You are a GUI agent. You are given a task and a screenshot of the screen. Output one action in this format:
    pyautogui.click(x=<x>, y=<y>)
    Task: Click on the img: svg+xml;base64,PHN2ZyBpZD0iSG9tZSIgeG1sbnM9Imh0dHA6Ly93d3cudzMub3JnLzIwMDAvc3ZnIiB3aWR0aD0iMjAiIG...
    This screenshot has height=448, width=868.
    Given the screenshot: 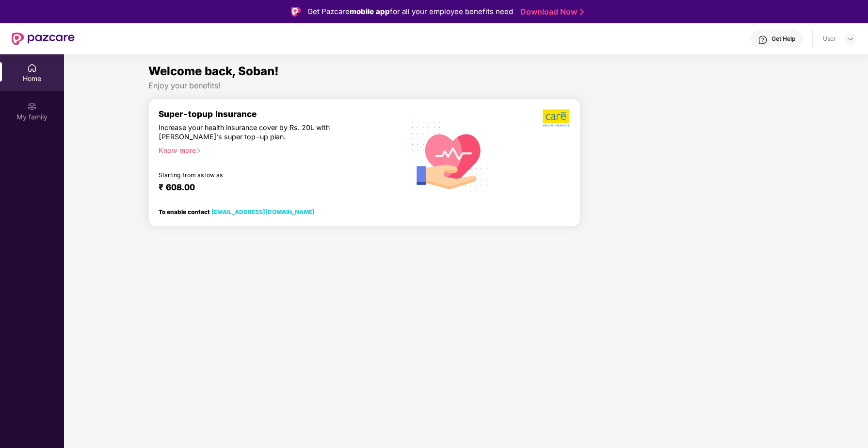 What is the action you would take?
    pyautogui.click(x=32, y=68)
    